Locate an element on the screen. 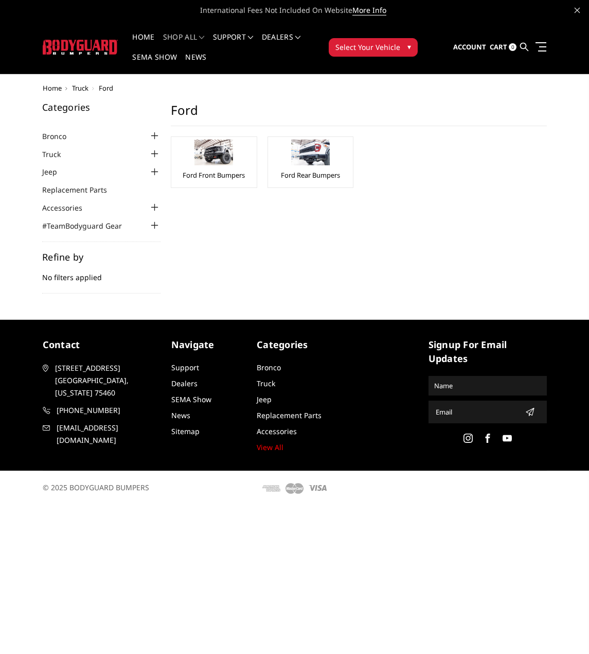 The width and height of the screenshot is (589, 654). h5: Navigate is located at coordinates (209, 344).